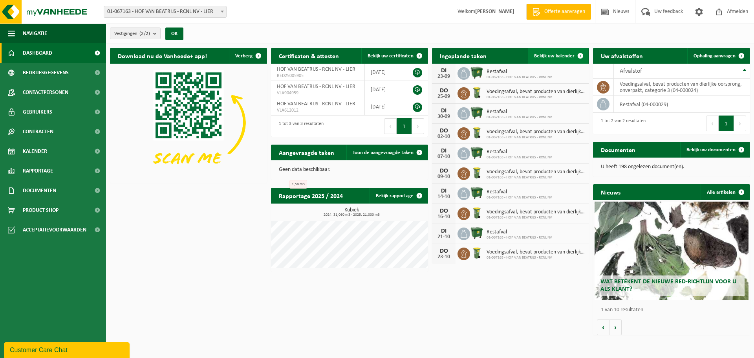 Image resolution: width=754 pixels, height=358 pixels. What do you see at coordinates (444, 117) in the screenshot?
I see `div: 30-09` at bounding box center [444, 117].